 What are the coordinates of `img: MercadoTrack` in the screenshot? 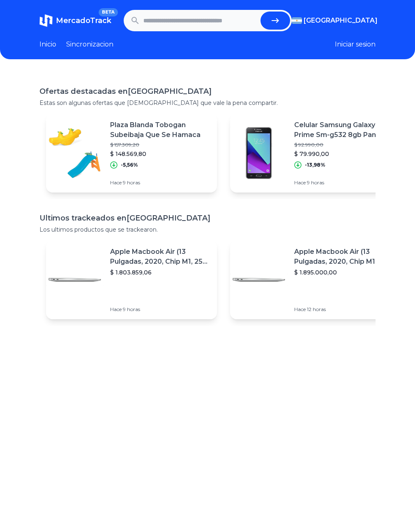 It's located at (46, 21).